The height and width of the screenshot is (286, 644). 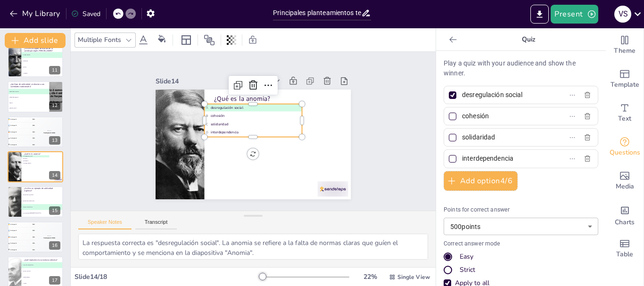 What do you see at coordinates (35, 41) in the screenshot?
I see `button: Add slide` at bounding box center [35, 41].